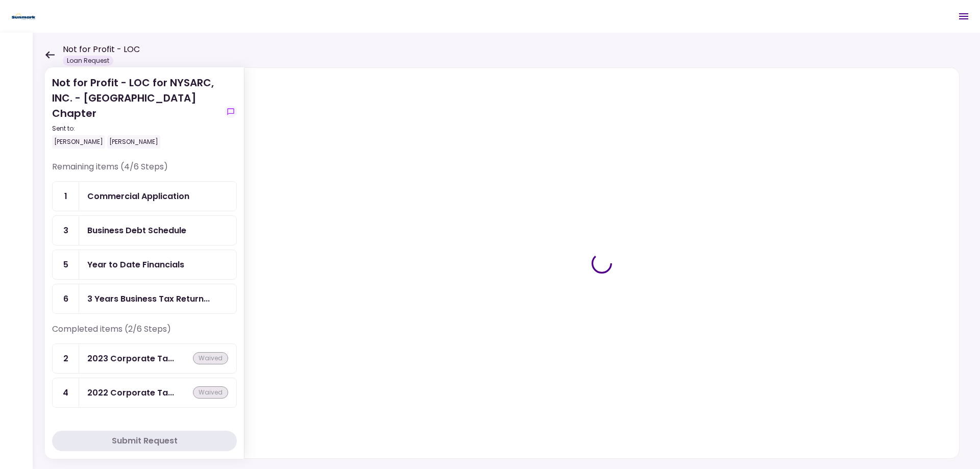 Image resolution: width=980 pixels, height=469 pixels. Describe the element at coordinates (144, 441) in the screenshot. I see `div: Submit Request` at that location.